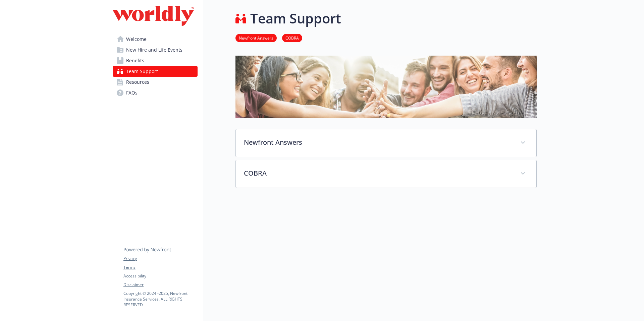  I want to click on a: Disclaimer, so click(160, 285).